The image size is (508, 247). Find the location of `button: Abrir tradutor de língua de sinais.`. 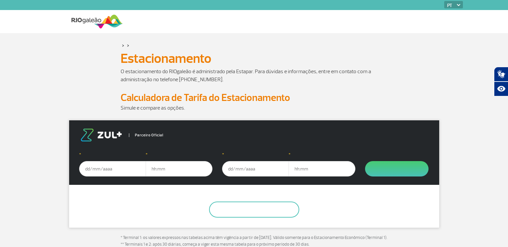

button: Abrir tradutor de língua de sinais. is located at coordinates (501, 74).